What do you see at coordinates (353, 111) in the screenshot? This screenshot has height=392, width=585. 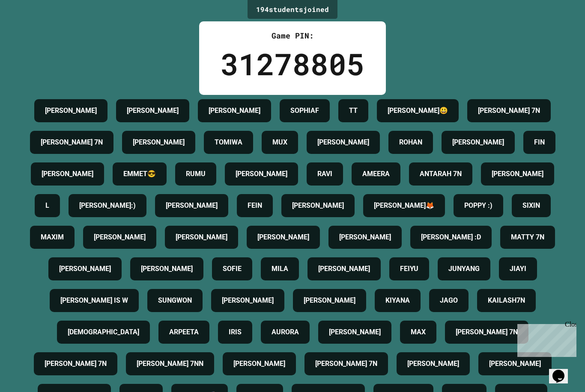 I see `h4: TT` at bounding box center [353, 111].